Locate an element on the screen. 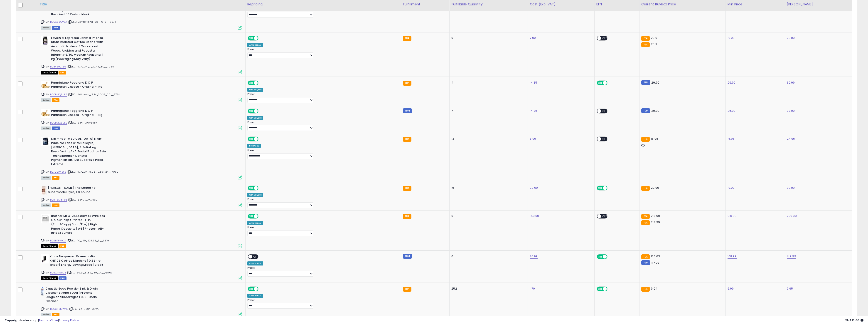  div: 13 is located at coordinates (488, 139).